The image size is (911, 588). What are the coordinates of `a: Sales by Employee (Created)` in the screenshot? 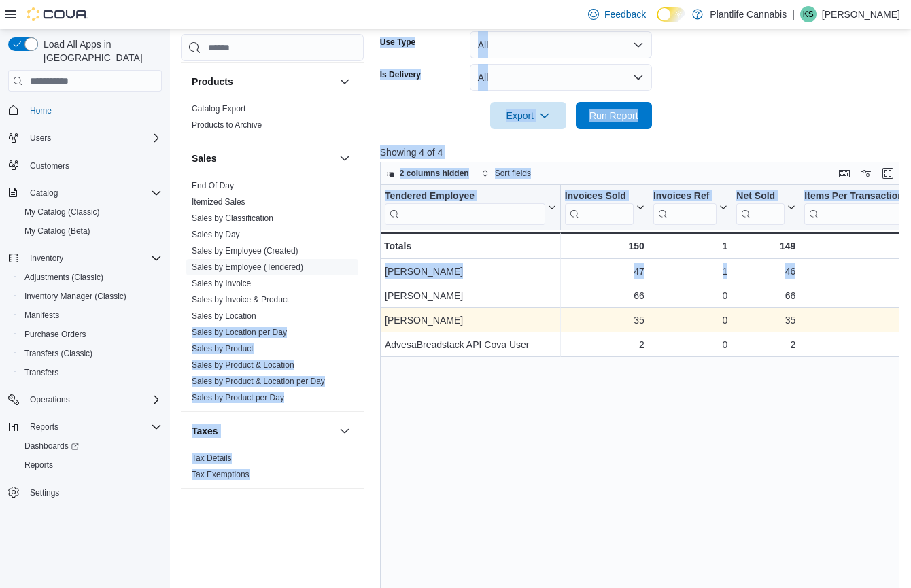 It's located at (245, 250).